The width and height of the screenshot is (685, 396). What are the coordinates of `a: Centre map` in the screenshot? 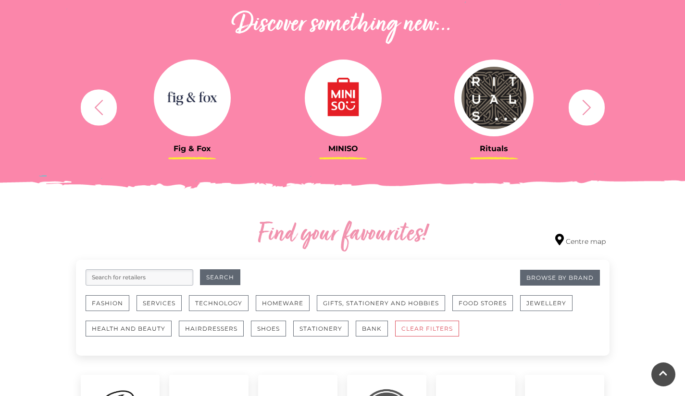 It's located at (580, 240).